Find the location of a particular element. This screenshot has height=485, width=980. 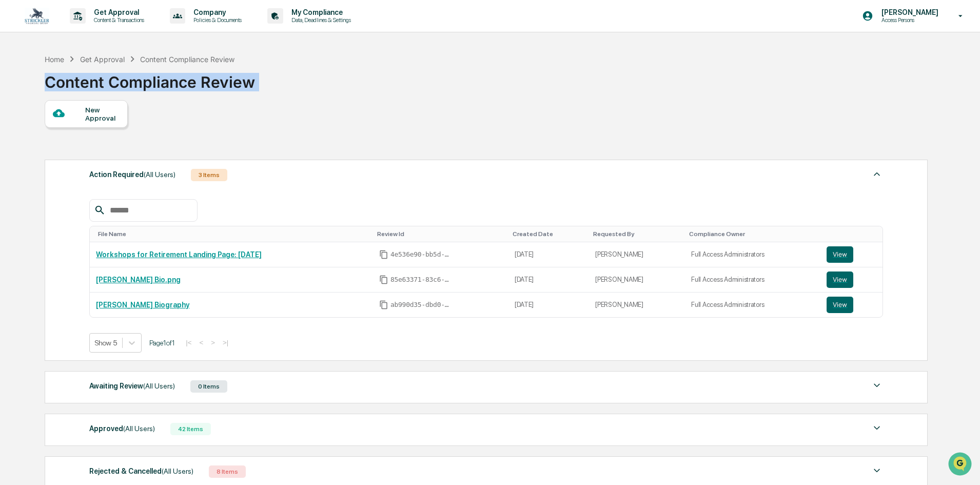

p: Get Approval is located at coordinates (118, 13).